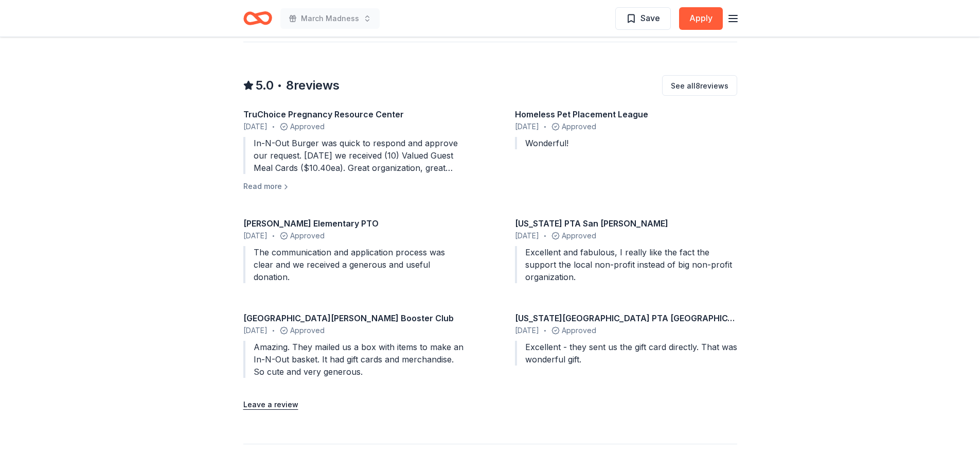 The width and height of the screenshot is (980, 469). What do you see at coordinates (270, 404) in the screenshot?
I see `button: Leave a review` at bounding box center [270, 404].